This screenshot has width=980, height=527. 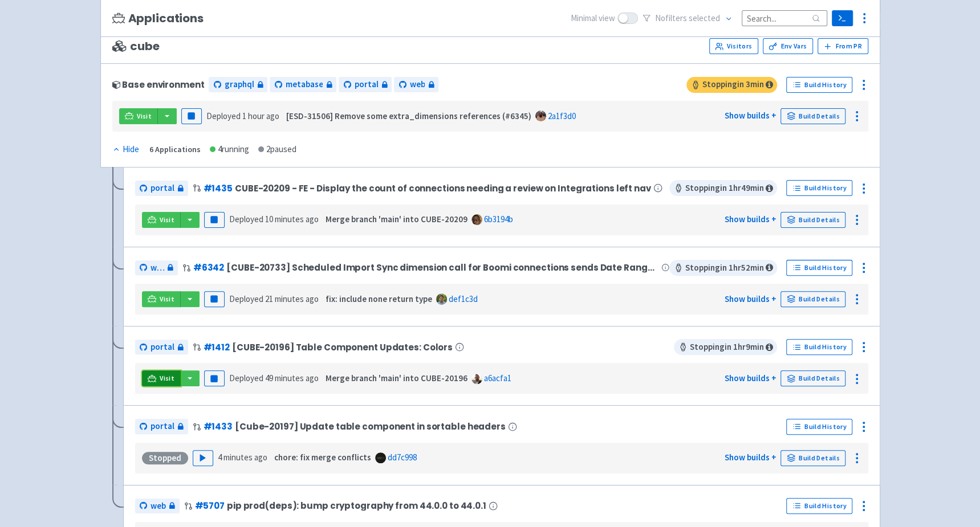 I want to click on time: 21 minutes ago, so click(x=292, y=299).